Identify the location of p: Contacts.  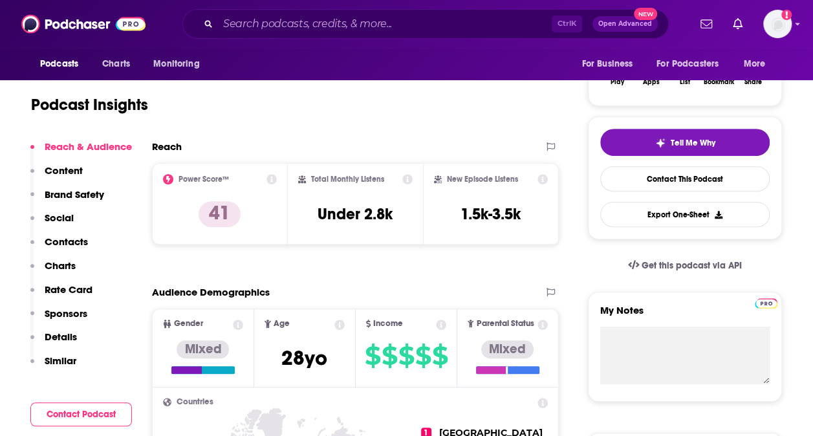
(66, 241).